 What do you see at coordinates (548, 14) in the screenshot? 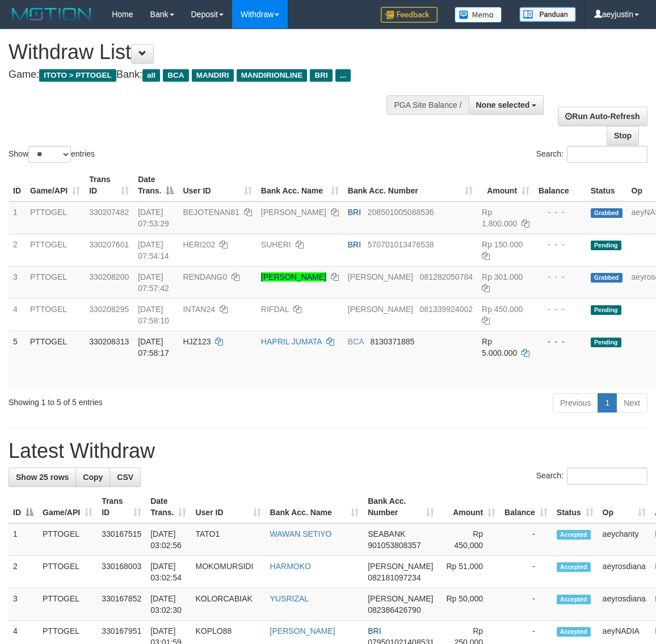
I see `img: panduan.png` at bounding box center [548, 14].